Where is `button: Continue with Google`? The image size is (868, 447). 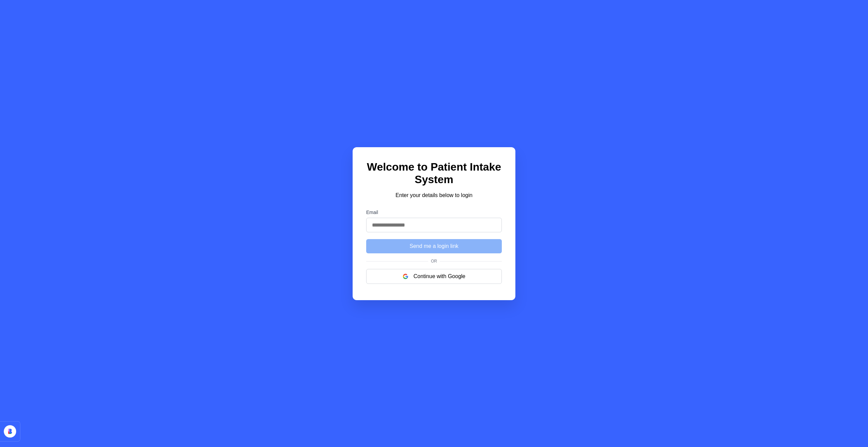 button: Continue with Google is located at coordinates (434, 276).